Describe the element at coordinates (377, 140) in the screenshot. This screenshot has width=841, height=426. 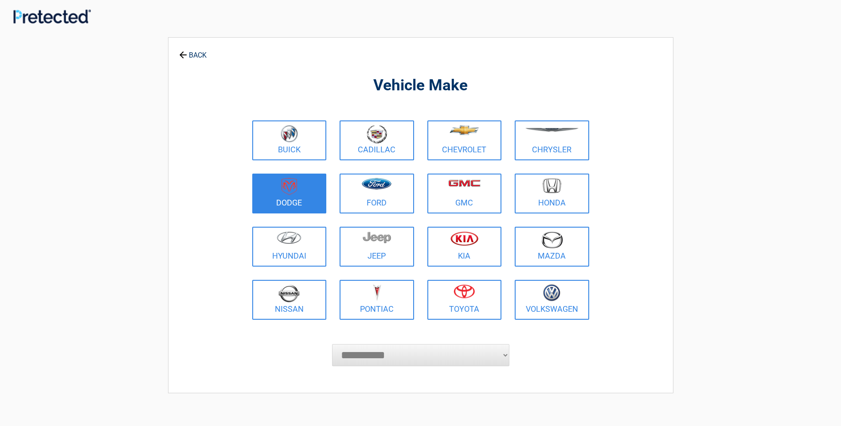
I see `a: Cadillac` at that location.